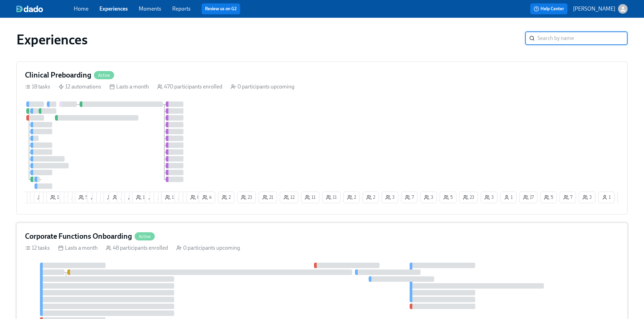 The width and height of the screenshot is (644, 319). I want to click on span: Help Center, so click(549, 9).